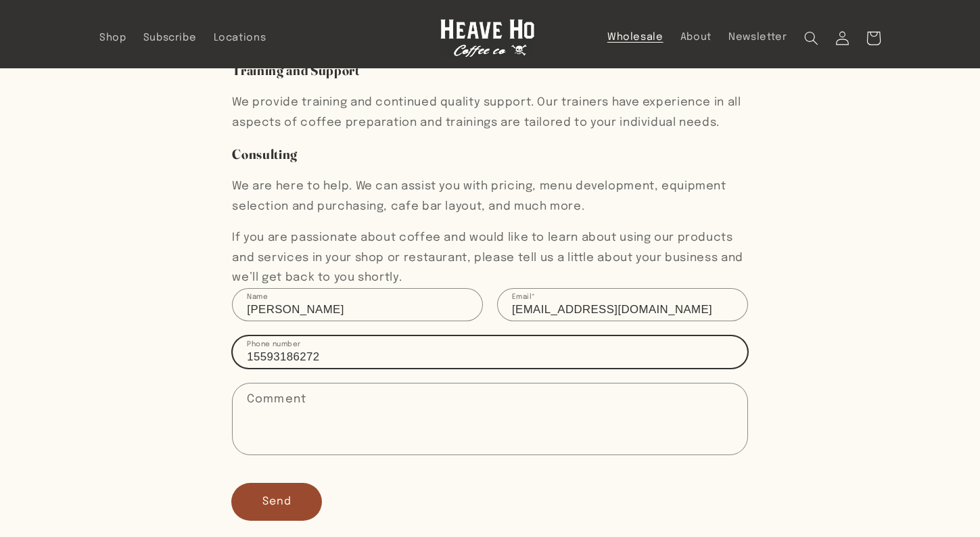 The height and width of the screenshot is (537, 980). What do you see at coordinates (489, 257) in the screenshot?
I see `p: If you are passionate about coffee and would like to learn about using our products and services ...` at bounding box center [489, 257].